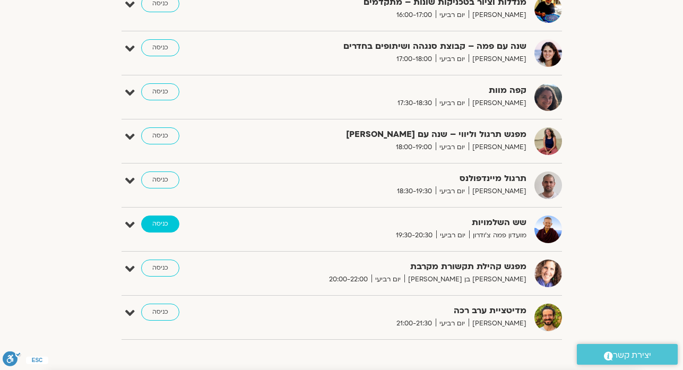 Image resolution: width=683 pixels, height=370 pixels. I want to click on span: 18:30-19:30, so click(414, 191).